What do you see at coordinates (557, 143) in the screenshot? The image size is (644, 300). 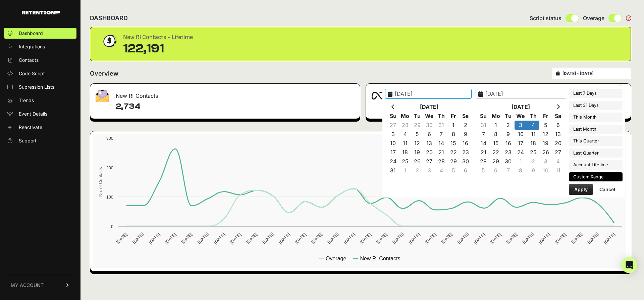 I see `td: 20` at bounding box center [557, 143].